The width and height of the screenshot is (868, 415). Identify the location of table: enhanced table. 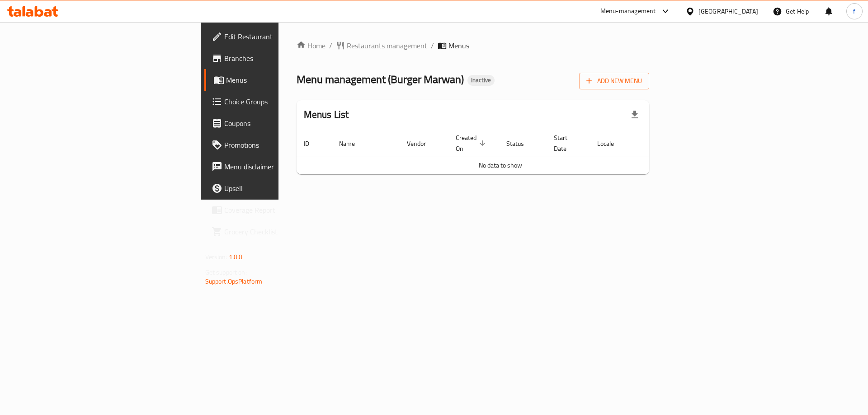
(501, 152).